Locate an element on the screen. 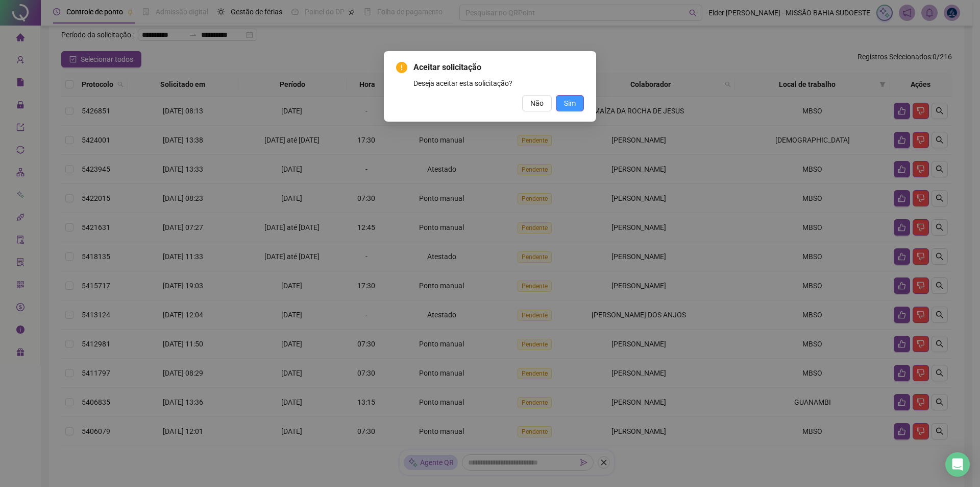  span: Não is located at coordinates (537, 103).